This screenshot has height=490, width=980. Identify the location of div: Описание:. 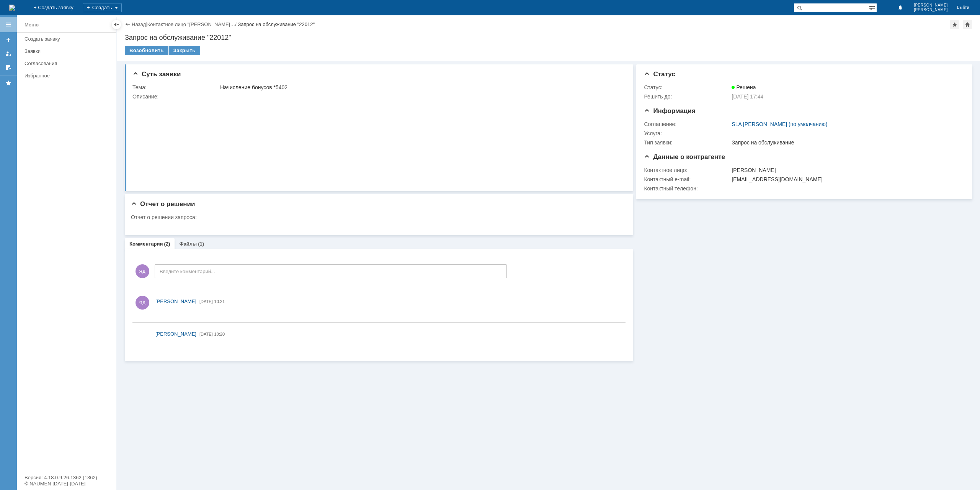
(377, 97).